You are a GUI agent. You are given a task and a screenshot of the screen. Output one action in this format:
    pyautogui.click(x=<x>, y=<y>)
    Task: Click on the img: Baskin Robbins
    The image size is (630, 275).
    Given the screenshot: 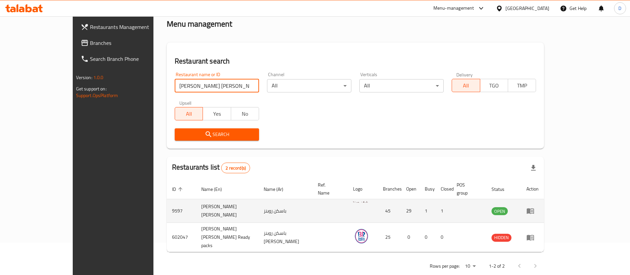 What is the action you would take?
    pyautogui.click(x=362, y=209)
    